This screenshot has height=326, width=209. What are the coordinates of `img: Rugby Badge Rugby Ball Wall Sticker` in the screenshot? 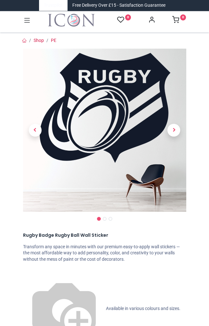 It's located at (105, 130).